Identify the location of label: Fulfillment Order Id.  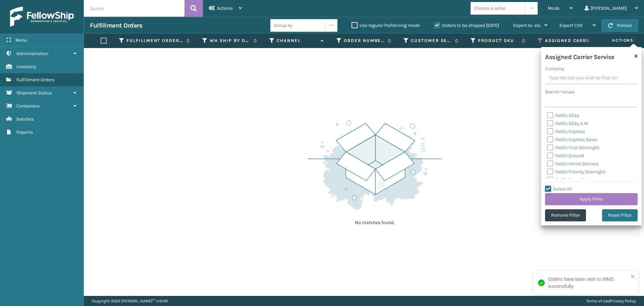
(155, 41).